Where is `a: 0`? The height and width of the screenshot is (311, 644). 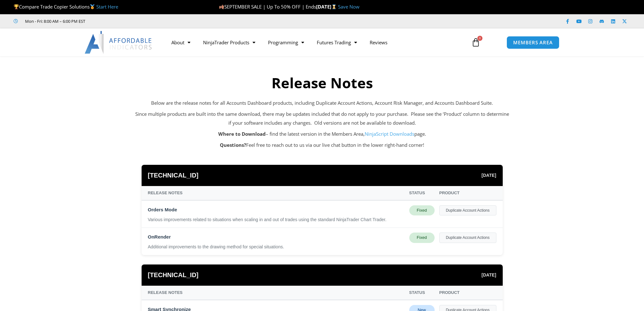
a: 0 is located at coordinates (476, 42).